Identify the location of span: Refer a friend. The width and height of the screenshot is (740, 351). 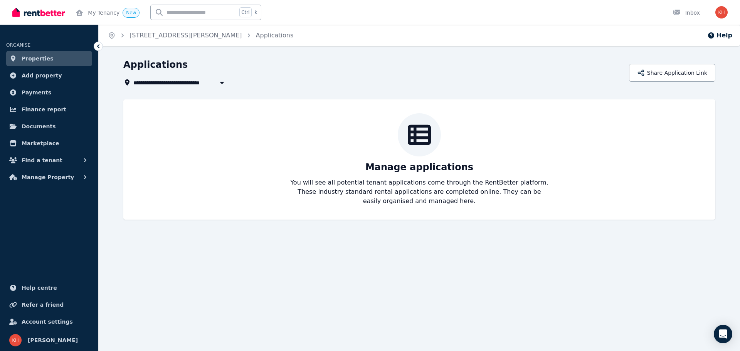
(42, 305).